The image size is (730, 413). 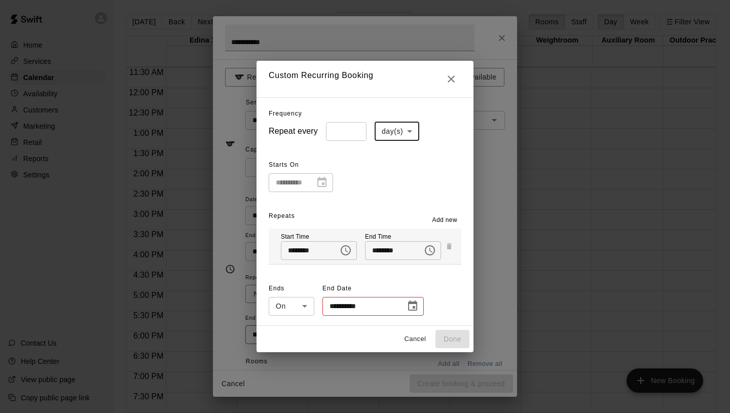 What do you see at coordinates (300, 165) in the screenshot?
I see `span: Starts On` at bounding box center [300, 165].